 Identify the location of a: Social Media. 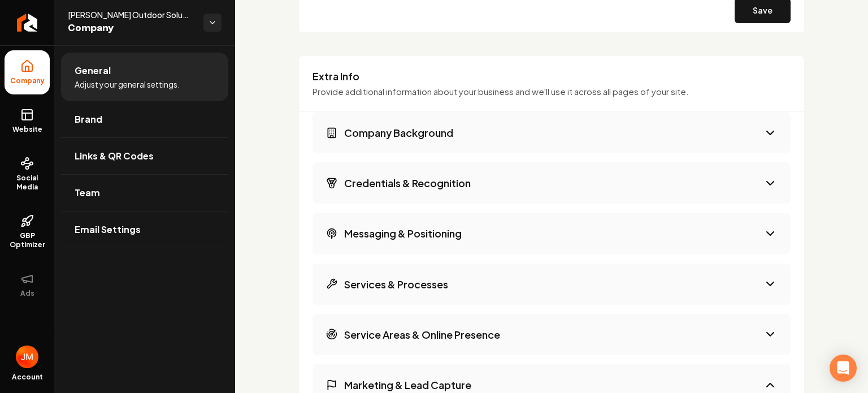
(27, 174).